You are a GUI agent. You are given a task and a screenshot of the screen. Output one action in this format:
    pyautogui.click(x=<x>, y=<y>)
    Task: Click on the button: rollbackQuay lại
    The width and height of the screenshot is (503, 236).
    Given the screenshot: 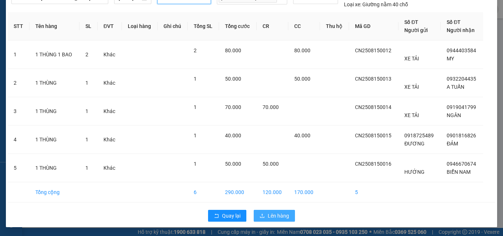 What is the action you would take?
    pyautogui.click(x=227, y=216)
    